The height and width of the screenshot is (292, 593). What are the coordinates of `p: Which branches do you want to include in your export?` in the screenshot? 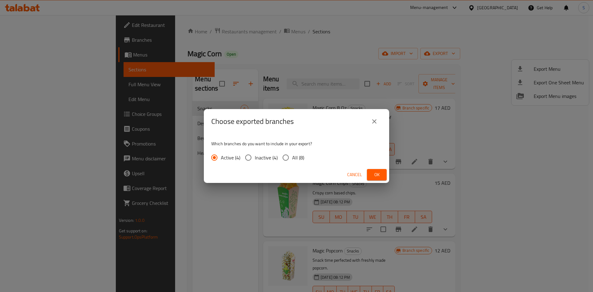 It's located at (297, 144).